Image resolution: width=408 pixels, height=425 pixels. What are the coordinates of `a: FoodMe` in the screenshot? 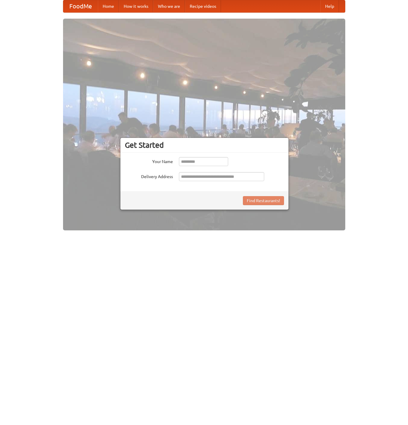 It's located at (80, 6).